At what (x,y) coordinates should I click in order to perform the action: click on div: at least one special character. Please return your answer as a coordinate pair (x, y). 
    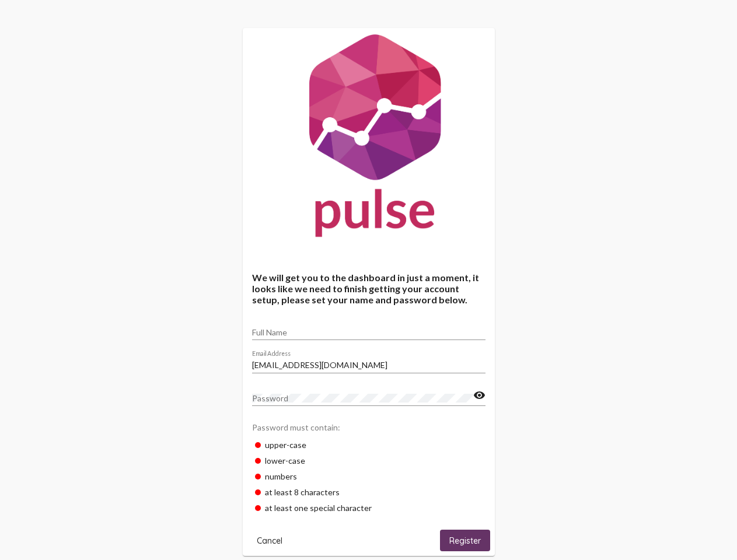
    Looking at the image, I should click on (369, 508).